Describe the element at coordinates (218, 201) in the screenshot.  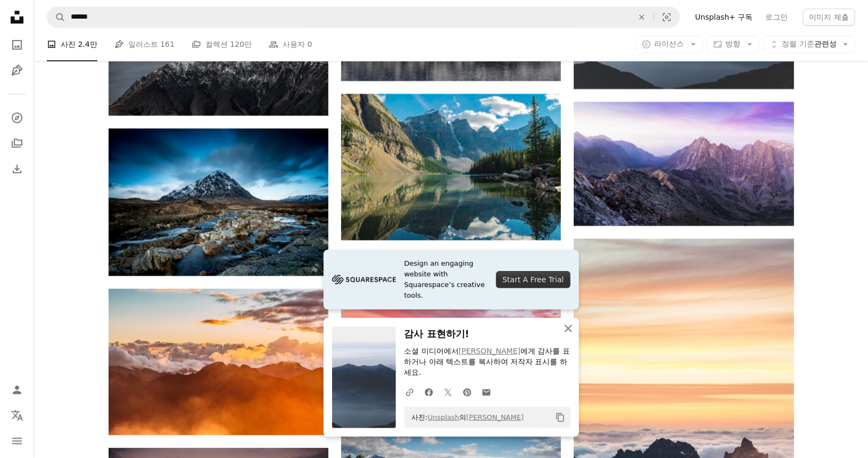
I see `img: 산기슭의 수역` at that location.